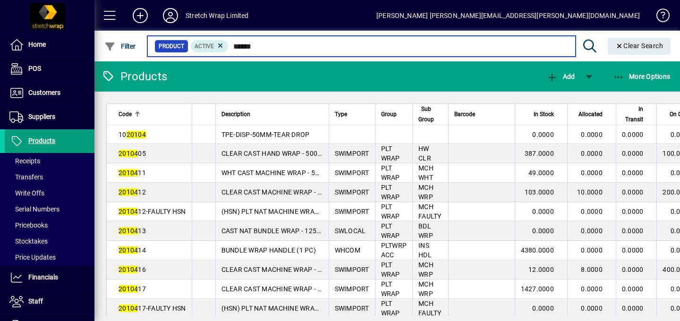 This screenshot has height=321, width=680. I want to click on a: Suppliers, so click(50, 117).